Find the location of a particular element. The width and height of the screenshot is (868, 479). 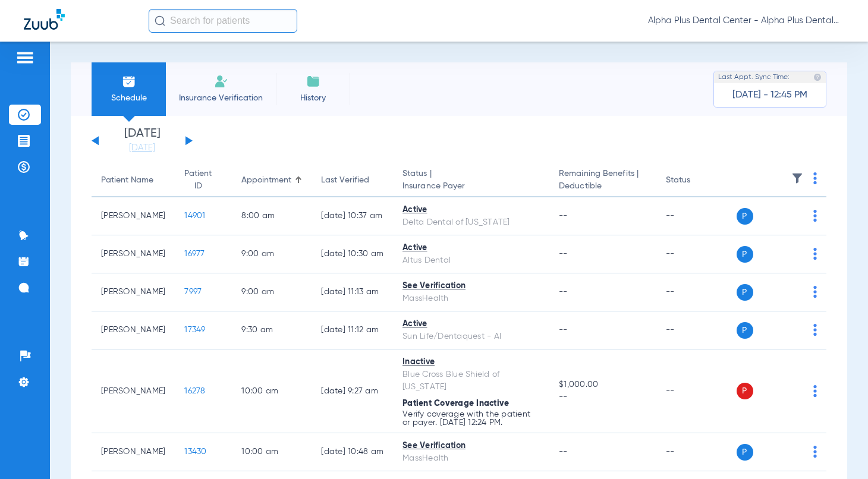

img: History is located at coordinates (313, 81).